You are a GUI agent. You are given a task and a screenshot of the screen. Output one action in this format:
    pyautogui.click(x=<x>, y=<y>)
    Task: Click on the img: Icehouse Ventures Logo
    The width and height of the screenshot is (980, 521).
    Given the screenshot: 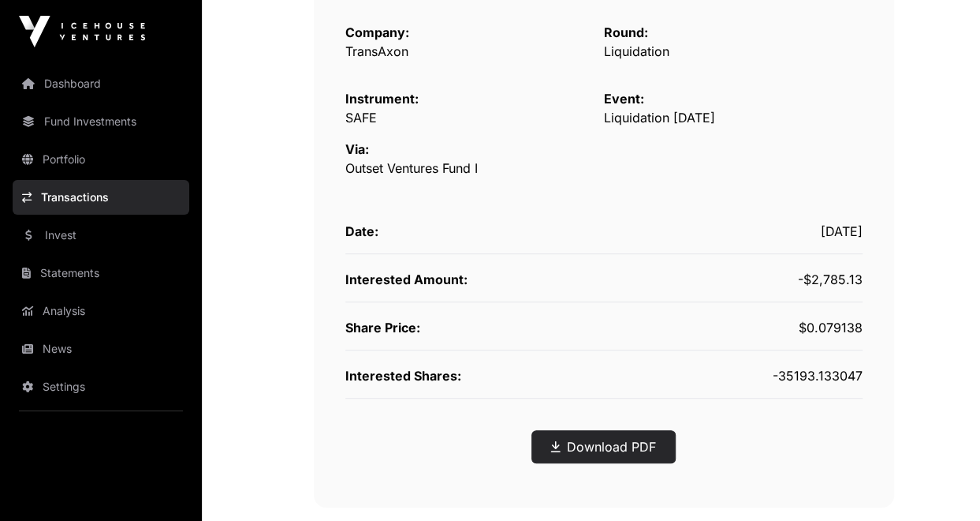 What is the action you would take?
    pyautogui.click(x=82, y=31)
    